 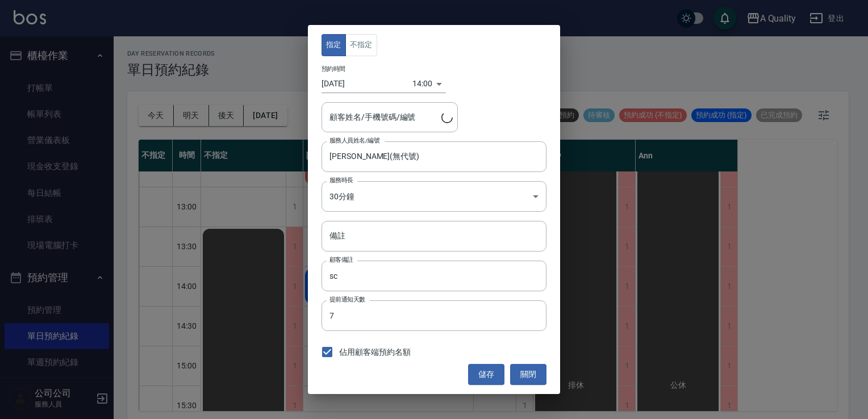 What do you see at coordinates (334, 68) in the screenshot?
I see `label: 預約時間` at bounding box center [334, 68].